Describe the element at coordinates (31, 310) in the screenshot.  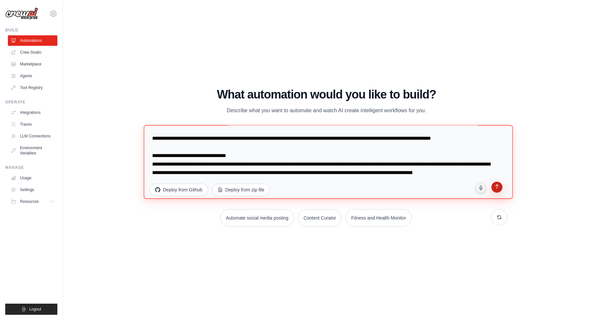
I see `button: Logout` at that location.